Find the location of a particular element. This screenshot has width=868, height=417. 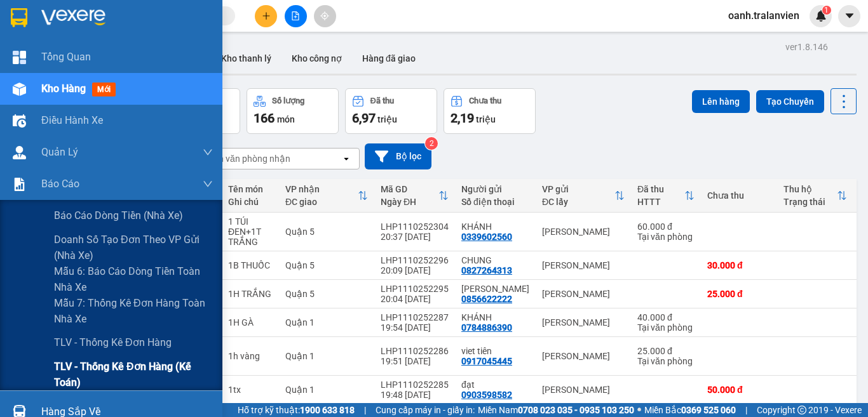

span: Cung cấp máy in - giấy in: is located at coordinates (425, 410).